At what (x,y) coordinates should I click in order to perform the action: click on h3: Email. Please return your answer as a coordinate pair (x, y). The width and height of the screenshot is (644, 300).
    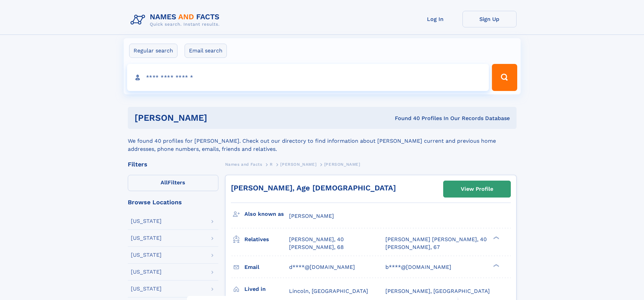
    Looking at the image, I should click on (267, 267).